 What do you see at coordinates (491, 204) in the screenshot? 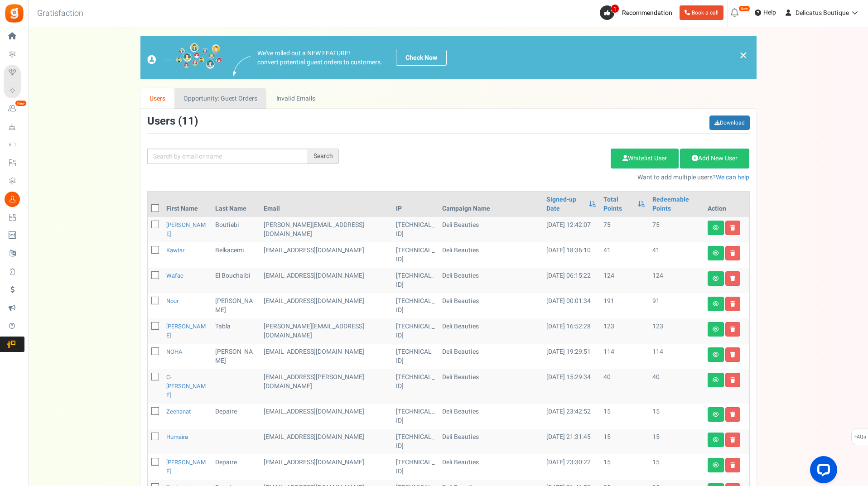
I see `th: Campaign Name` at bounding box center [491, 204].